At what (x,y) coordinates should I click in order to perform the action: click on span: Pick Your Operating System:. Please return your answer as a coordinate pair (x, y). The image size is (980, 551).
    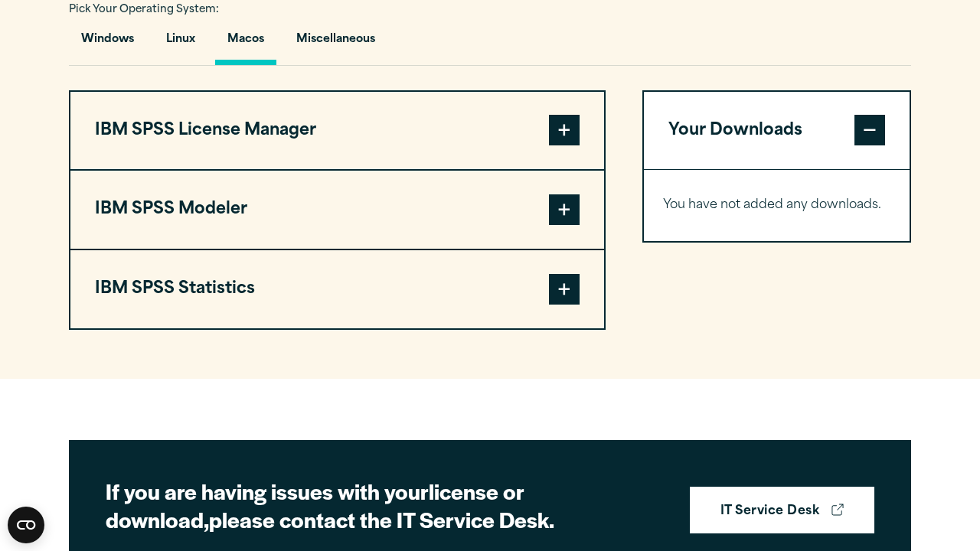
    Looking at the image, I should click on (144, 9).